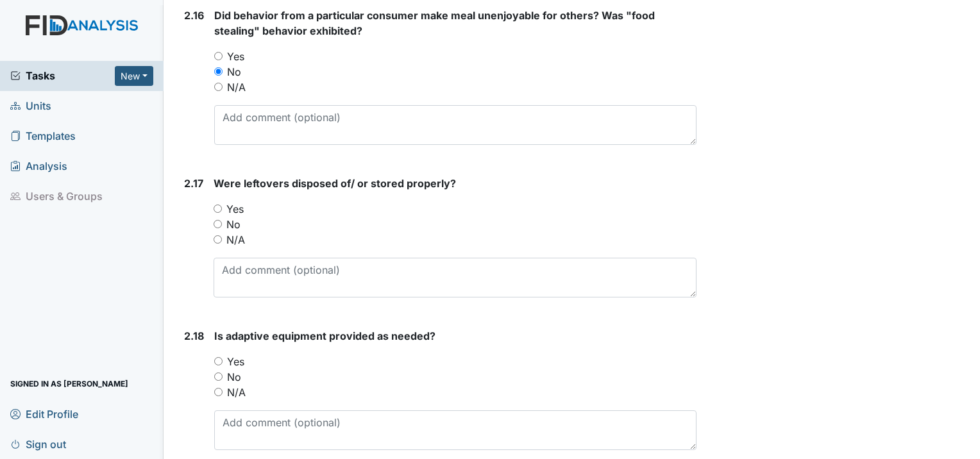 The height and width of the screenshot is (459, 980). I want to click on span: Templates, so click(43, 136).